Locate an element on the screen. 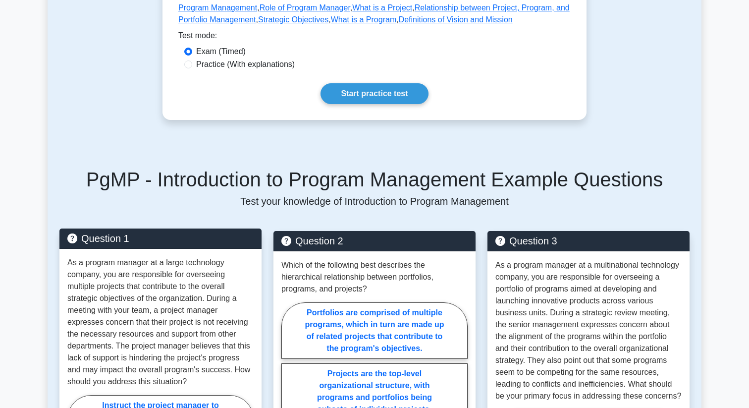 This screenshot has height=408, width=749. p: Test your knowledge of Introduction to Program Management is located at coordinates (374, 201).